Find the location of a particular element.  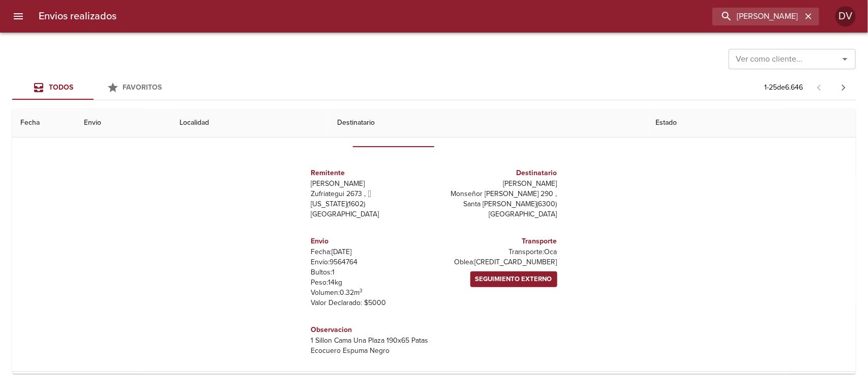

p: Peso: 14 kg is located at coordinates (371, 282).